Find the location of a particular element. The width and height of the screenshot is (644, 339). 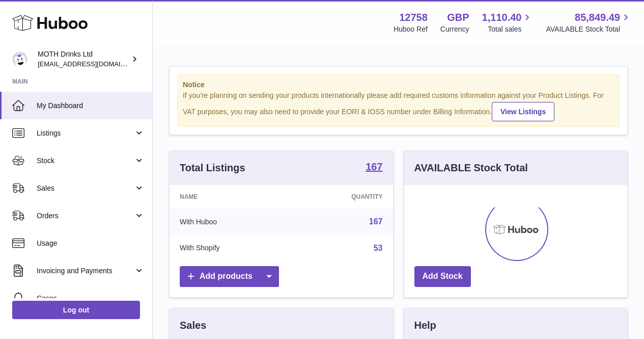

th: Quantity is located at coordinates (341, 197).